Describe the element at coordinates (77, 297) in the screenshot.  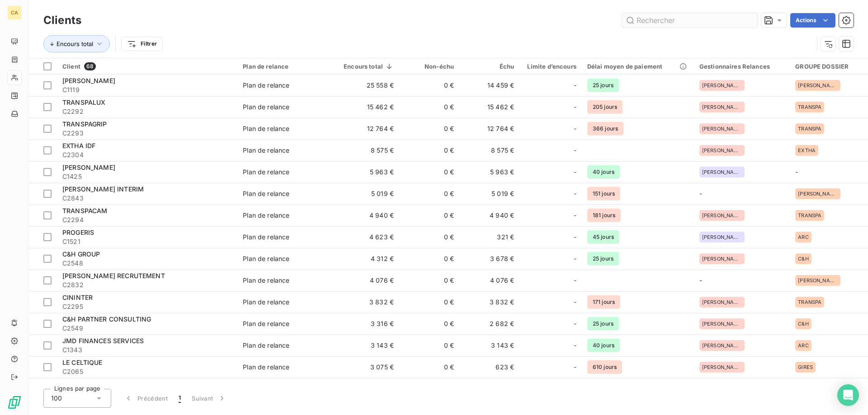
I see `span: CININTER` at that location.